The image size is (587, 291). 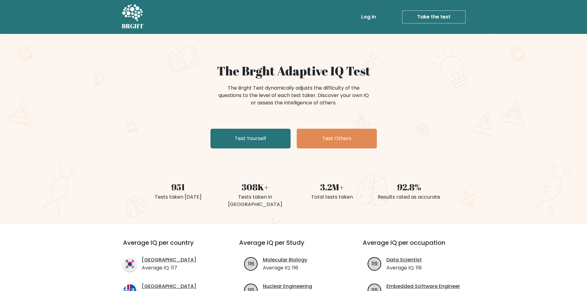 I want to click on h5: BRGHT, so click(x=133, y=26).